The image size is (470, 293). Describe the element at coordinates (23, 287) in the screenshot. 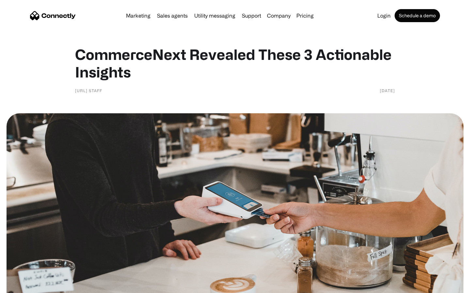

I see `aside: Language selected: English` at that location.